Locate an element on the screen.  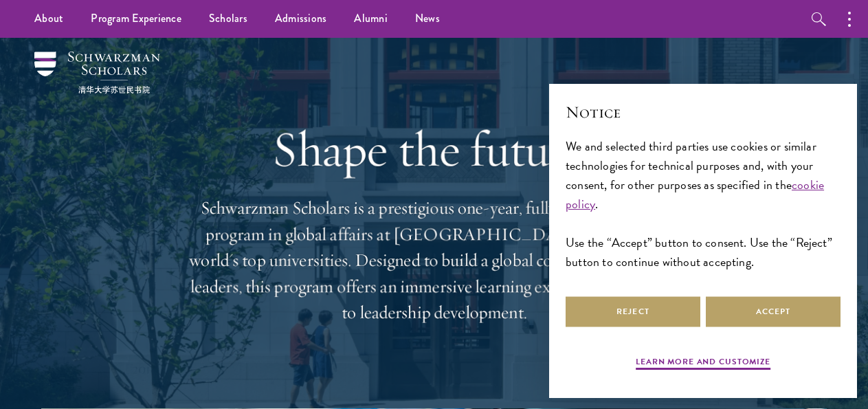
button: Accept is located at coordinates (773, 311).